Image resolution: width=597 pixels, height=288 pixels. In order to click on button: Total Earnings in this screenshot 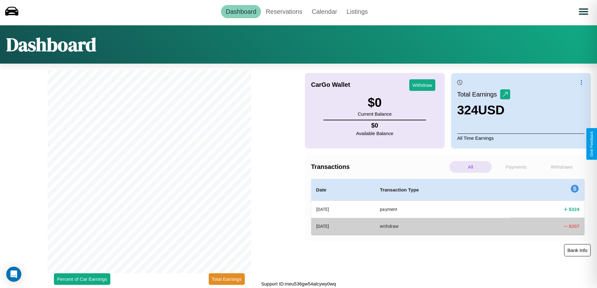, I will do `click(226, 279)`.